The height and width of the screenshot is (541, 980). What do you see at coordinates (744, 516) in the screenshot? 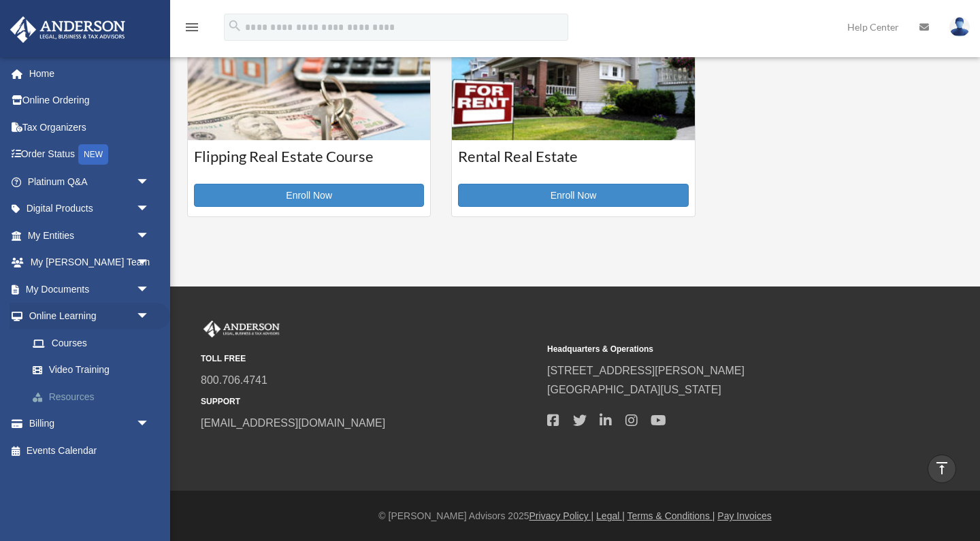
I see `a: Pay Invoices` at bounding box center [744, 516].